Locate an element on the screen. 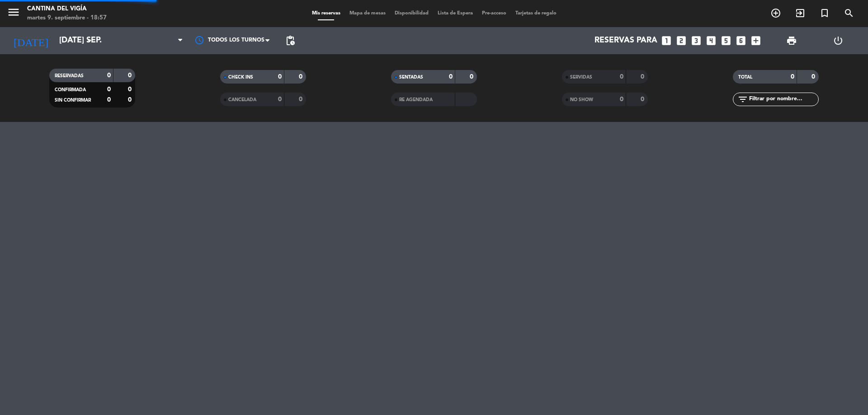  span: CHECK INS is located at coordinates (240, 77).